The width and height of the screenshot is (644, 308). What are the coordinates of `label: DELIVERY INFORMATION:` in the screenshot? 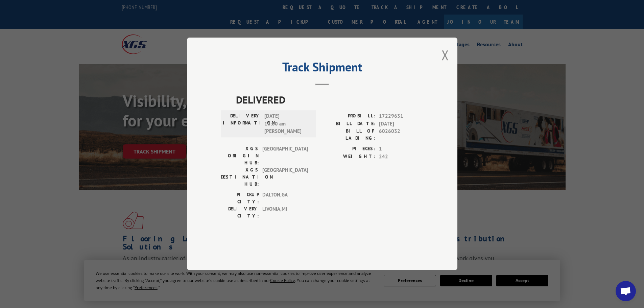 It's located at (242, 124).